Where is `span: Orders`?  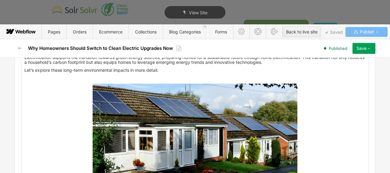 span: Orders is located at coordinates (80, 32).